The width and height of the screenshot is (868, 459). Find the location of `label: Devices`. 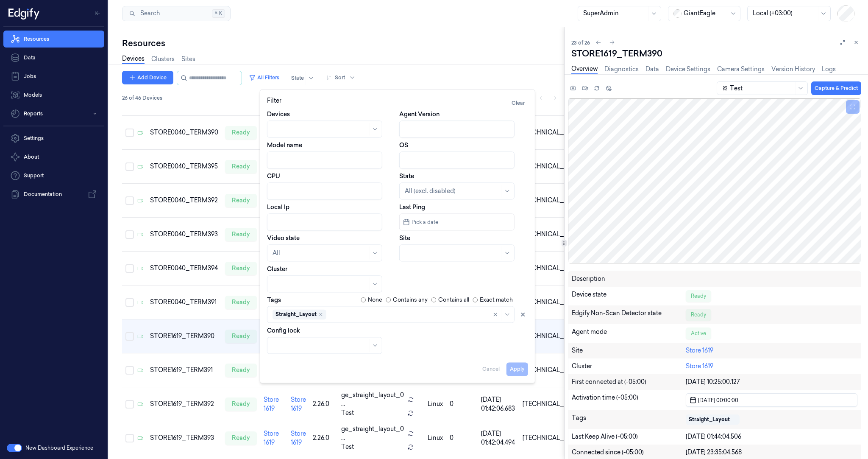

label: Devices is located at coordinates (278, 114).